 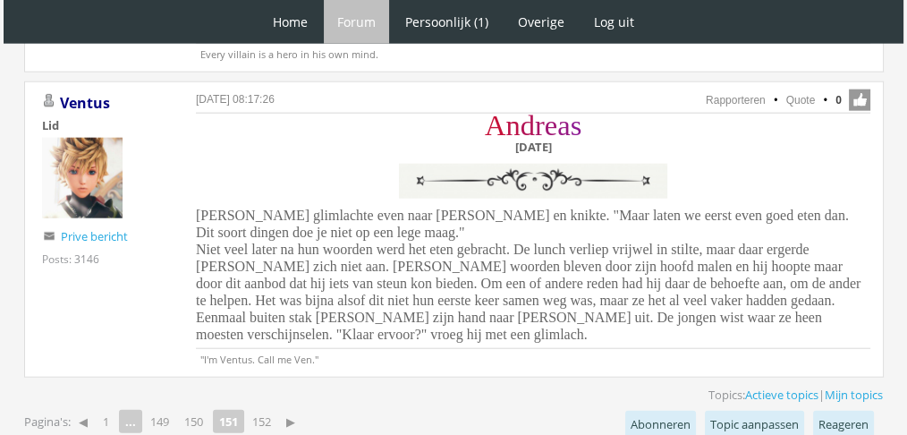 What do you see at coordinates (495, 125) in the screenshot?
I see `span: A` at bounding box center [495, 125].